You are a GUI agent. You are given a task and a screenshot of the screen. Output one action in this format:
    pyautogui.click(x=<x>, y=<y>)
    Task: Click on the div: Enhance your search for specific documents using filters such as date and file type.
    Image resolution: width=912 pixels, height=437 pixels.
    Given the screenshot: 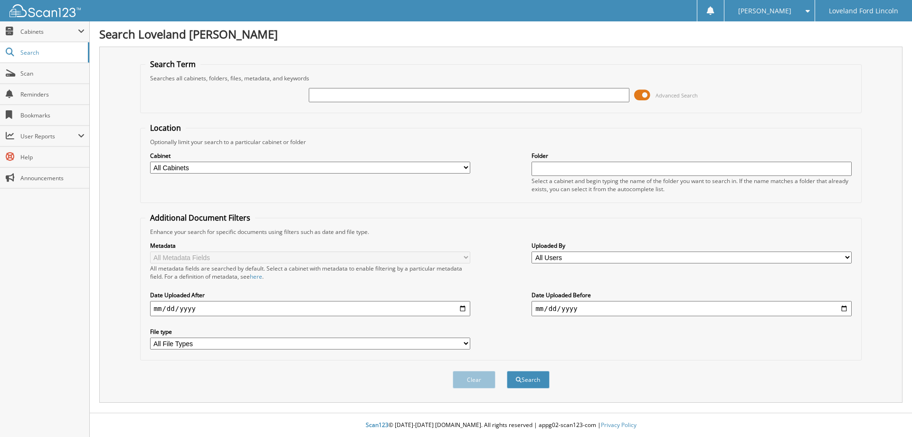 What is the action you would take?
    pyautogui.click(x=501, y=231)
    